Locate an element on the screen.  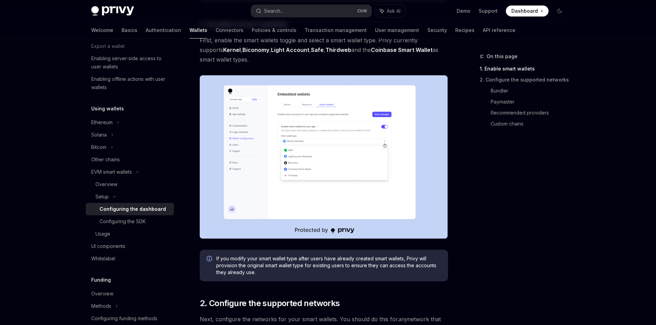
a: Recommended providers is located at coordinates (531, 113).